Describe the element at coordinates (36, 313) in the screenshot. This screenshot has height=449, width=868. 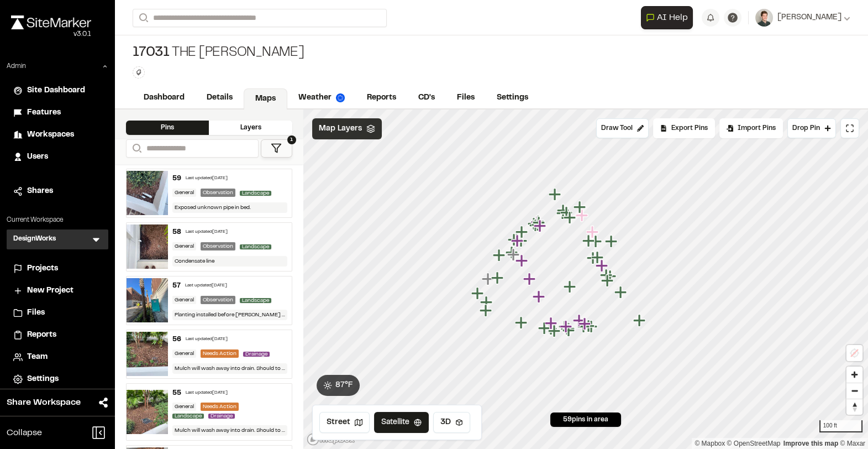
I see `span: Files` at that location.